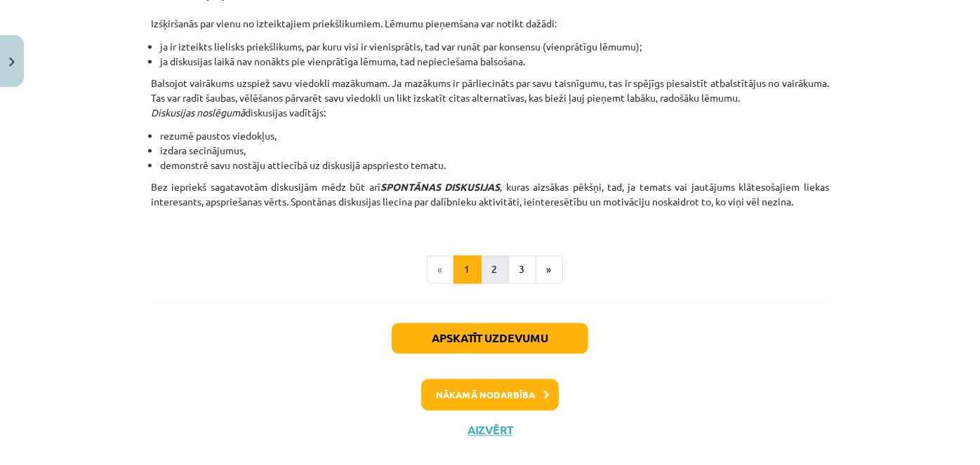  What do you see at coordinates (440, 187) in the screenshot?
I see `em: SPONTĀNAS DISKUSIJAS` at bounding box center [440, 187].